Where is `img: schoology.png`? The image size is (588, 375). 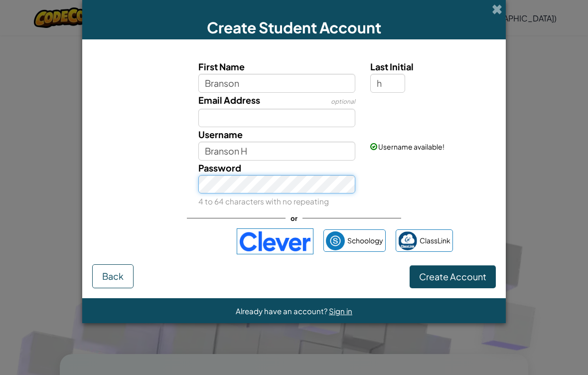
img: schoology.png is located at coordinates (335, 241).